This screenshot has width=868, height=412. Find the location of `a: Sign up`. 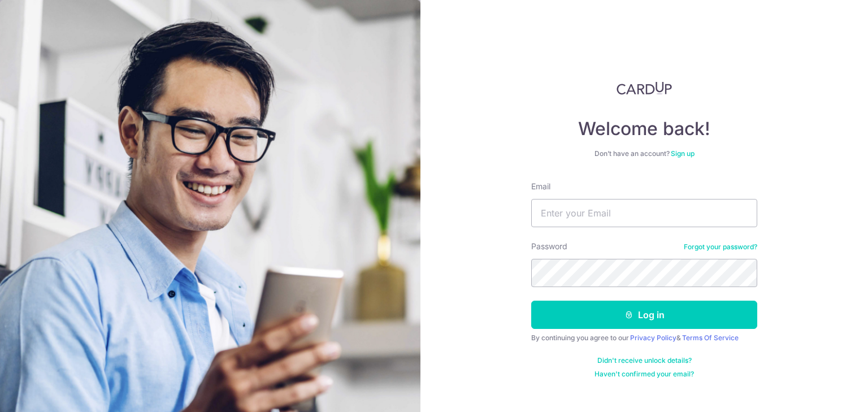

a: Sign up is located at coordinates (683, 153).